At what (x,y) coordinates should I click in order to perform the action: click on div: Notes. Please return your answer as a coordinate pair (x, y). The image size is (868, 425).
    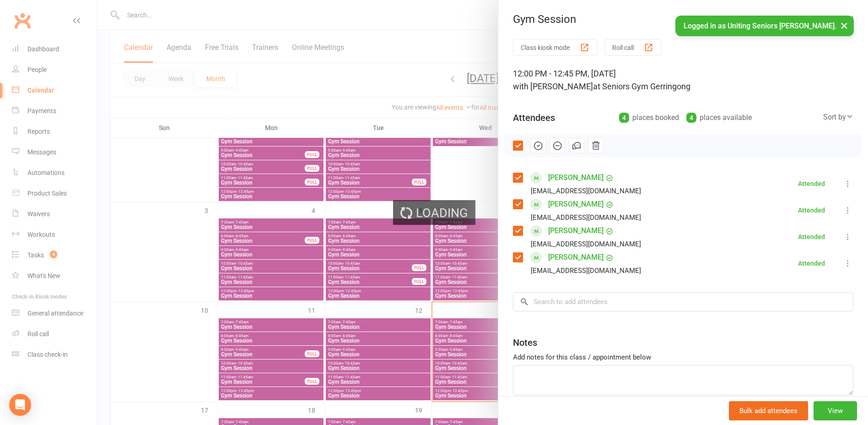
    Looking at the image, I should click on (525, 342).